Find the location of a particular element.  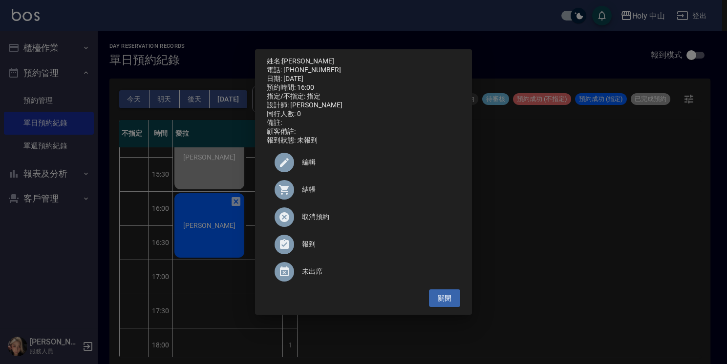

span: 編輯 is located at coordinates (377, 162).